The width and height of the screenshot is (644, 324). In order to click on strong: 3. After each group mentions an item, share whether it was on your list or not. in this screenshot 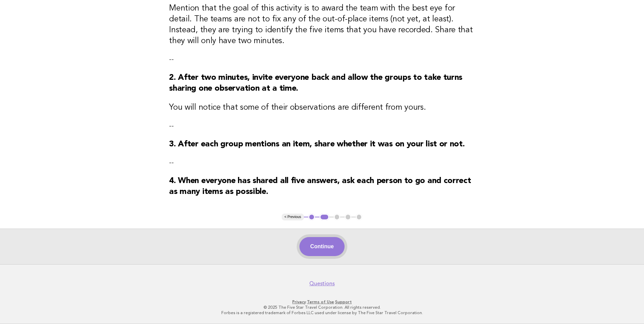, I will do `click(317, 144)`.